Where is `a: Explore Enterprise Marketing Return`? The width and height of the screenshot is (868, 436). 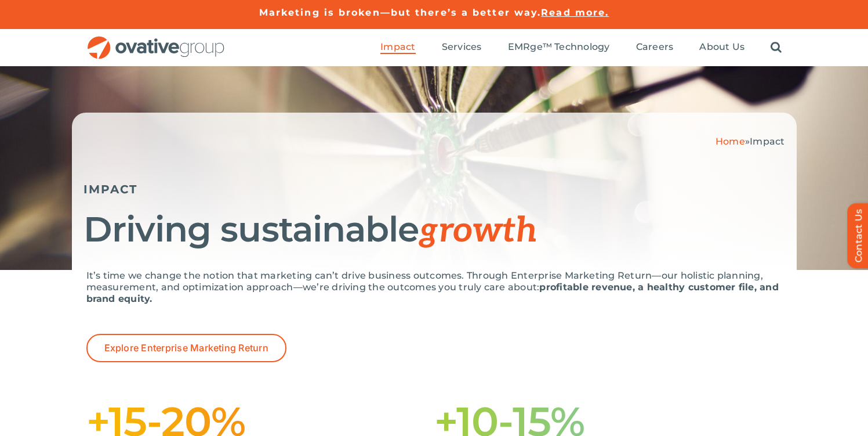 a: Explore Enterprise Marketing Return is located at coordinates (186, 348).